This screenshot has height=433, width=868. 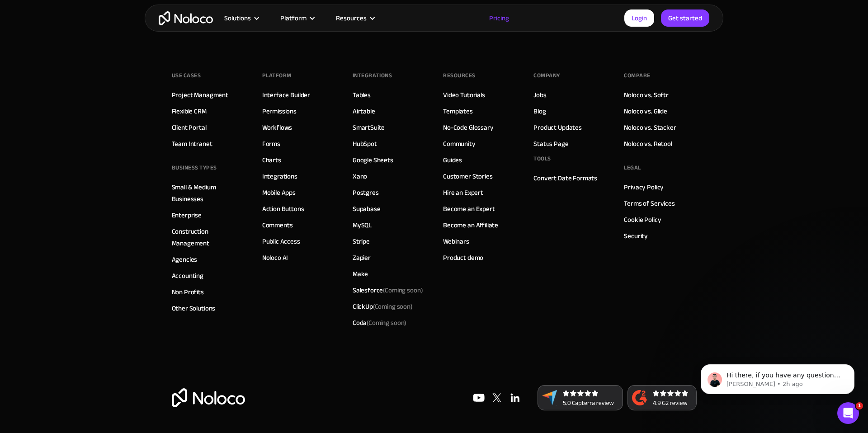 What do you see at coordinates (650, 128) in the screenshot?
I see `a: Noloco vs. Stacker` at bounding box center [650, 128].